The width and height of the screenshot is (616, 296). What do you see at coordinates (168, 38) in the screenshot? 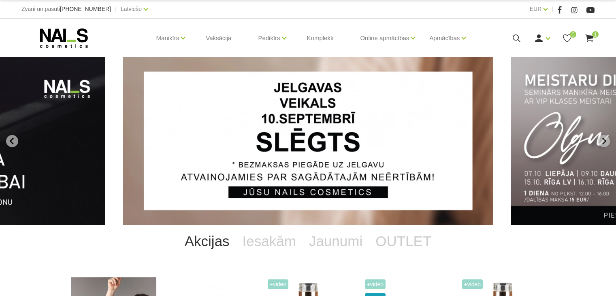
I see `a: Manikīrs` at bounding box center [168, 38].